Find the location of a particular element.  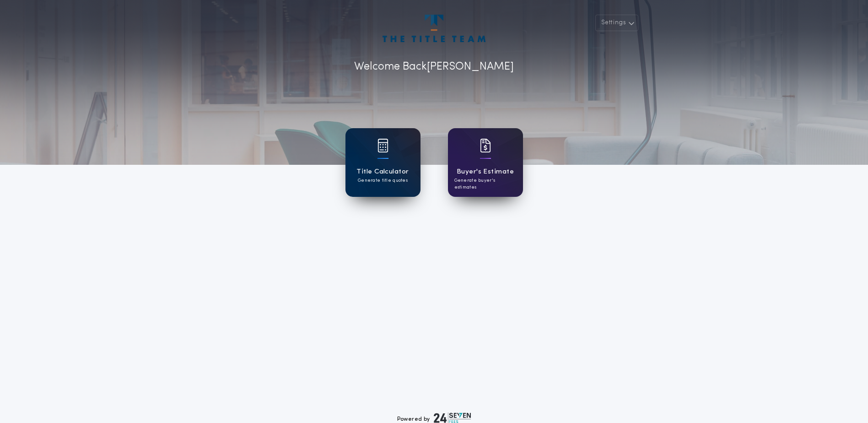

h1: Title Calculator is located at coordinates (382, 172).